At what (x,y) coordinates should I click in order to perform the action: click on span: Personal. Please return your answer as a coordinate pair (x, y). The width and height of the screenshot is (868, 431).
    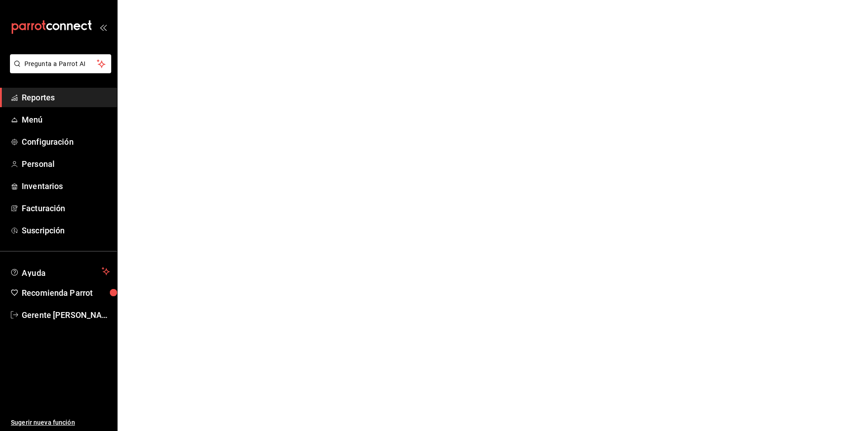
    Looking at the image, I should click on (65, 163).